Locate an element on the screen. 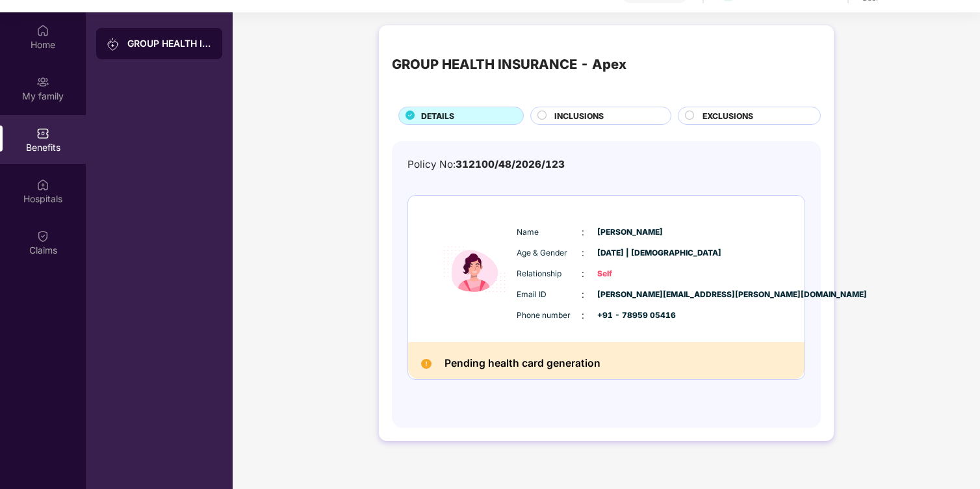  span: EXCLUSIONS is located at coordinates (728, 116).